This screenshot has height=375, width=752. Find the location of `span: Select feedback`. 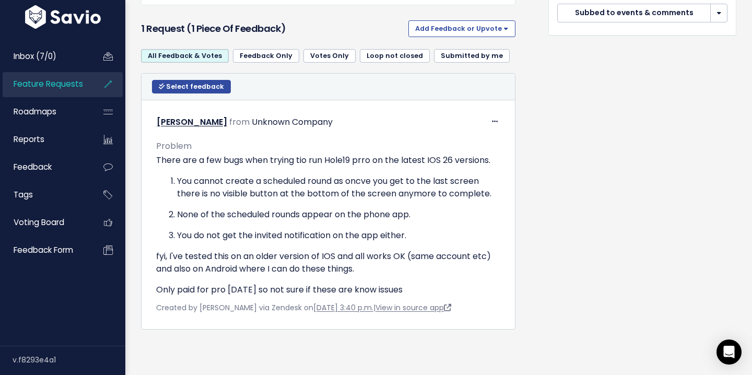

span: Select feedback is located at coordinates (195, 86).